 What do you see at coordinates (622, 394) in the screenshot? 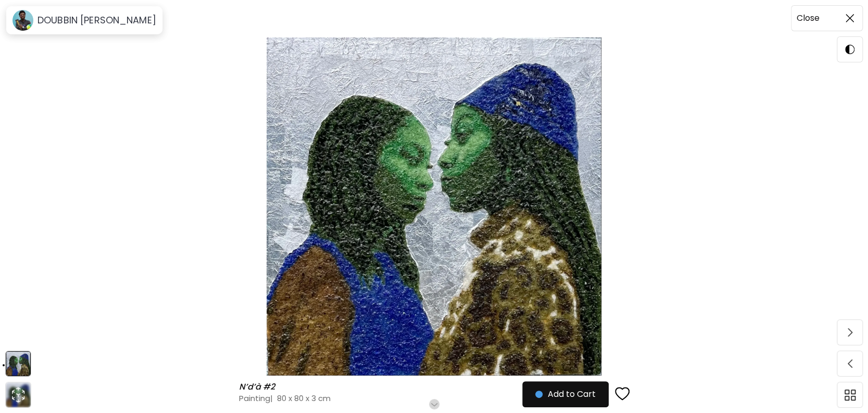
I see `button: favorites` at bounding box center [622, 394].